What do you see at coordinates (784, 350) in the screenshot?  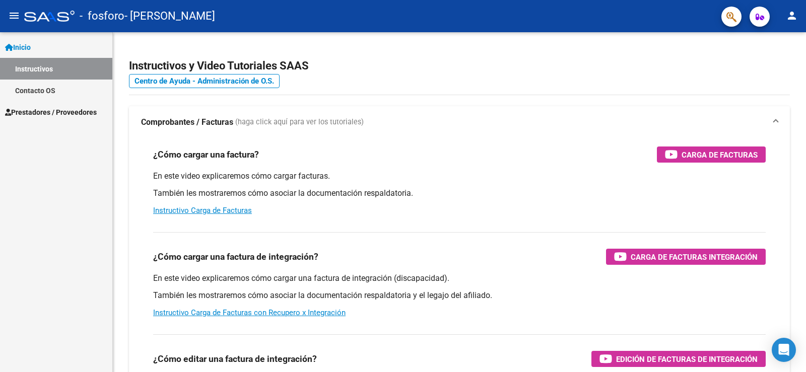 I see `div: Open Intercom Messenger` at bounding box center [784, 350].